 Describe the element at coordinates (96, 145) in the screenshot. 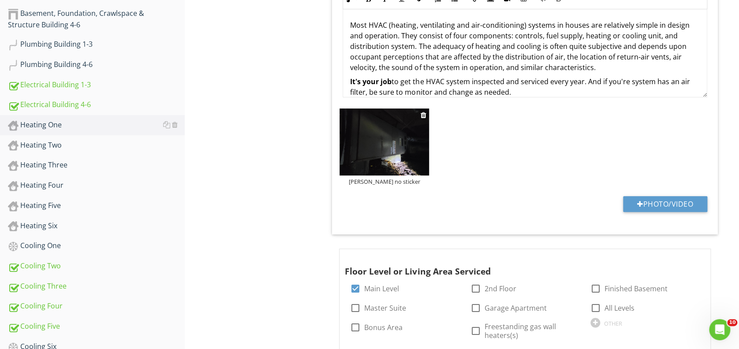

I see `div: Heating Two` at that location.